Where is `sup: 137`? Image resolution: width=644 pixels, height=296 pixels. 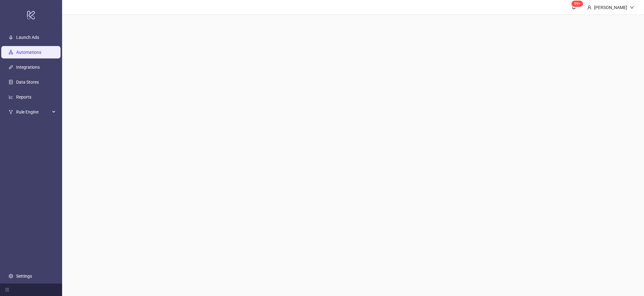
sup: 137 is located at coordinates (577, 4).